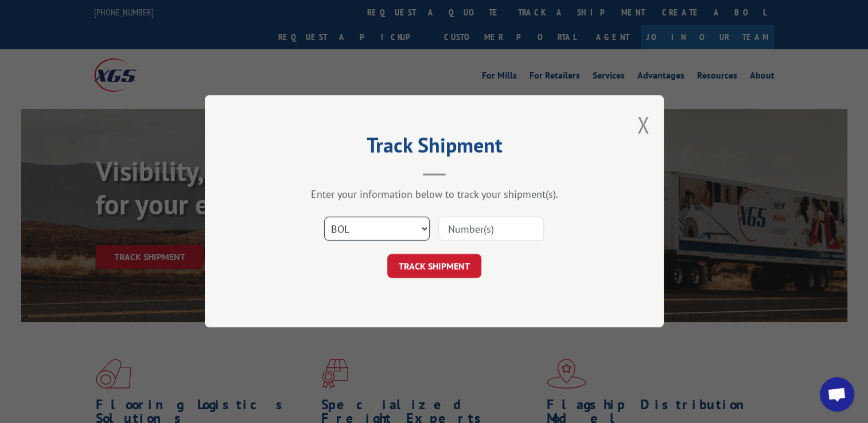 This screenshot has width=868, height=423. What do you see at coordinates (434, 266) in the screenshot?
I see `button: TRACK SHIPMENT` at bounding box center [434, 266].